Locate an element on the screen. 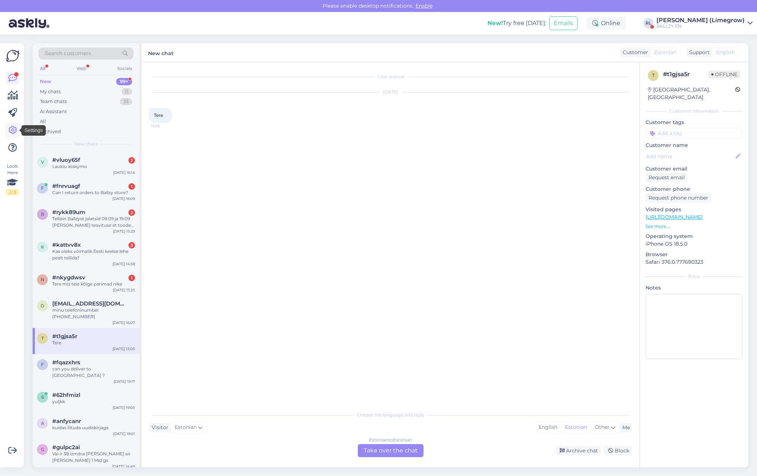  p: Visited pages is located at coordinates (694, 209).